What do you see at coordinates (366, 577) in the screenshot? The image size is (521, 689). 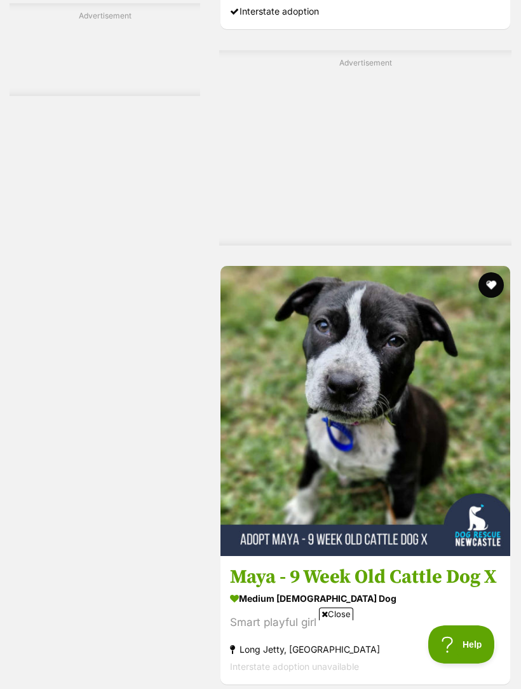 I see `h3: Maya - 9 Week Old Cattle Dog X` at bounding box center [366, 577].